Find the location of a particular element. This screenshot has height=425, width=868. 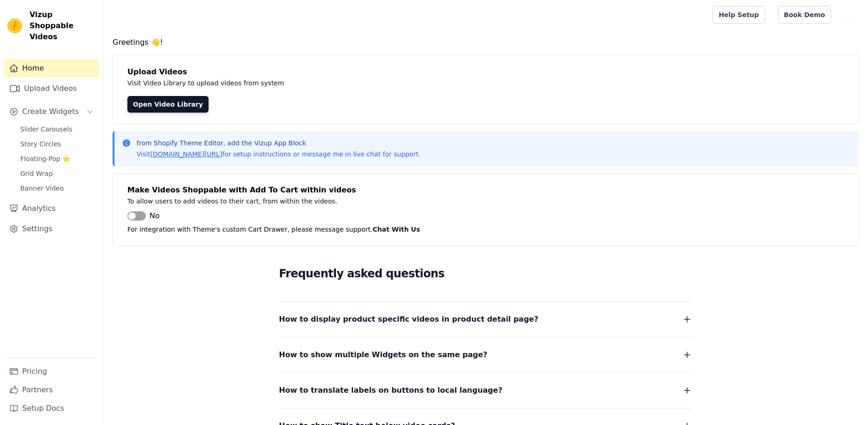

span: How to show multiple Widgets on the same page? is located at coordinates (383, 355).